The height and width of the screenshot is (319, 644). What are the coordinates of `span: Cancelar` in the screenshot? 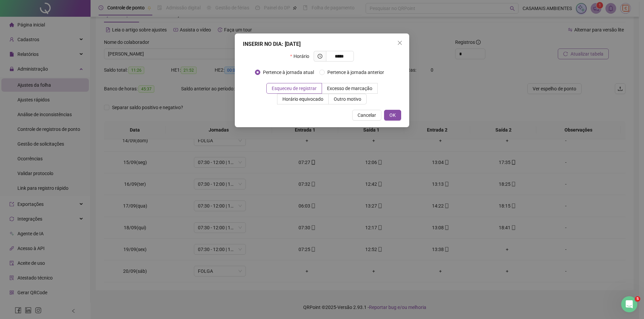 It's located at (366, 115).